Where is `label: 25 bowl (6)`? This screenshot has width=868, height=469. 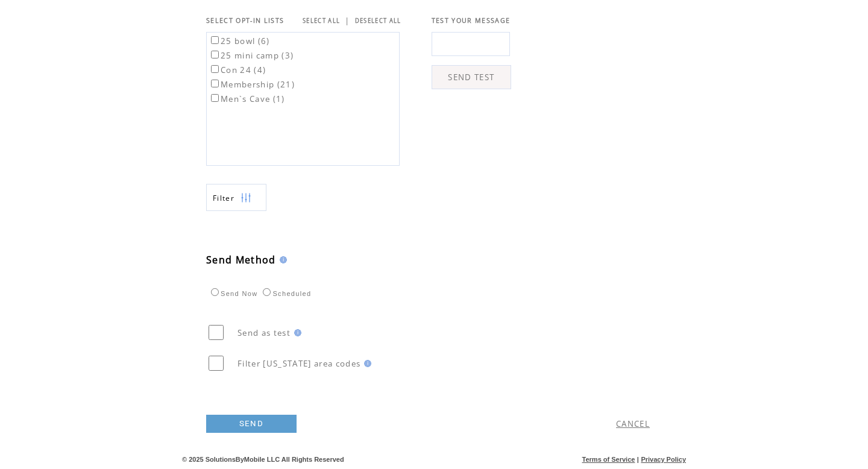
label: 25 bowl (6) is located at coordinates (240, 41).